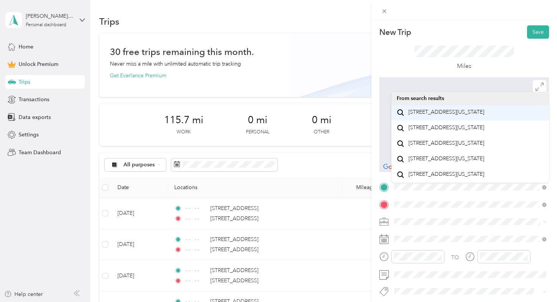  Describe the element at coordinates (395, 32) in the screenshot. I see `p: New Trip` at that location.